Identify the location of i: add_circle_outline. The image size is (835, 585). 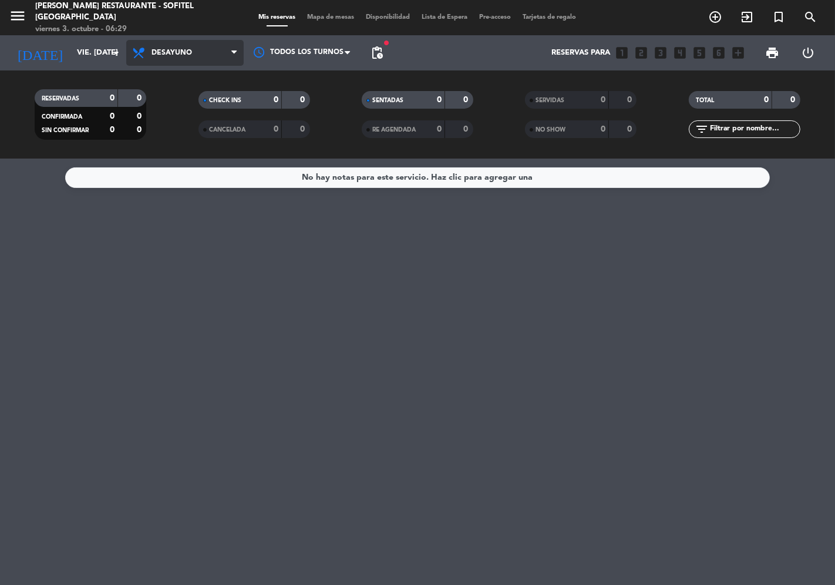
(715, 17).